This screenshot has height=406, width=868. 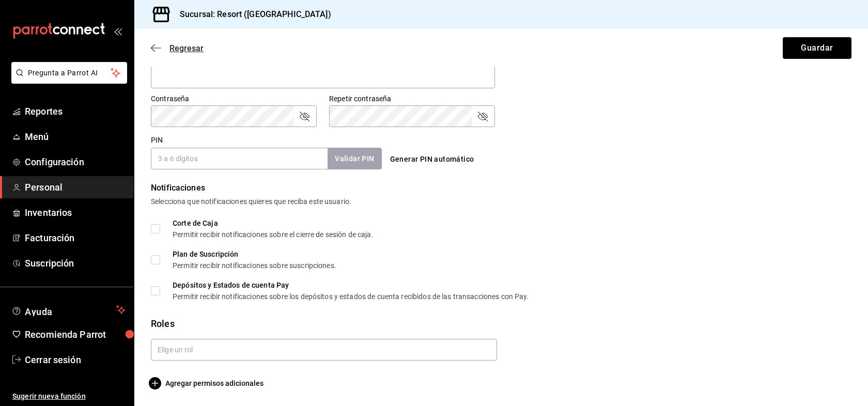 I want to click on div: Depósitos y Estados de cuenta Pay, so click(x=351, y=285).